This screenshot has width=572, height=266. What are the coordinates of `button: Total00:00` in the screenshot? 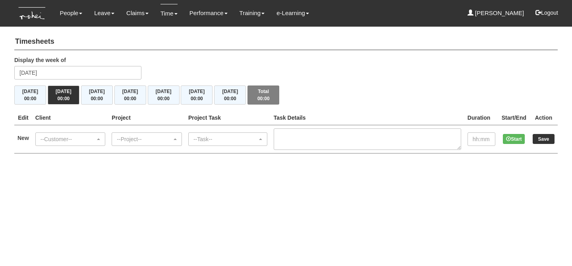 It's located at (263, 95).